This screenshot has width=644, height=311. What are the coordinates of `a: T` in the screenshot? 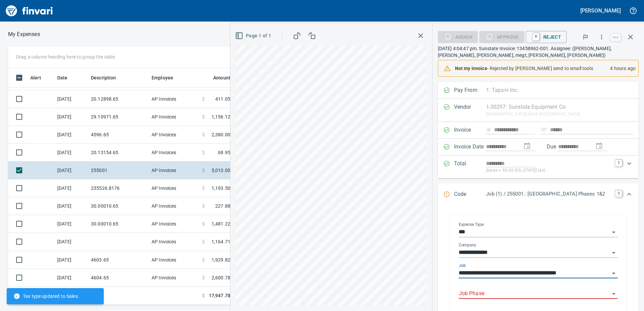 It's located at (619, 163).